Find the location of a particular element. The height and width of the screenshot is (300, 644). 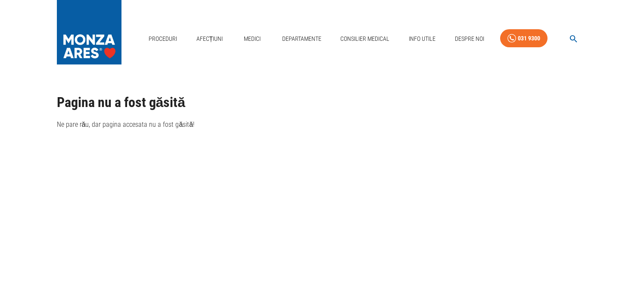

a: Proceduri is located at coordinates (163, 39).